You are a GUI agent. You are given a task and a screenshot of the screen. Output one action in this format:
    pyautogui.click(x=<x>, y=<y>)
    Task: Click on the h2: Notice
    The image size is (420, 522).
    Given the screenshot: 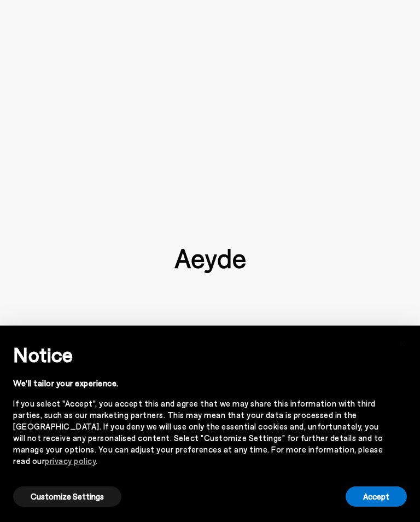 What is the action you would take?
    pyautogui.click(x=201, y=354)
    